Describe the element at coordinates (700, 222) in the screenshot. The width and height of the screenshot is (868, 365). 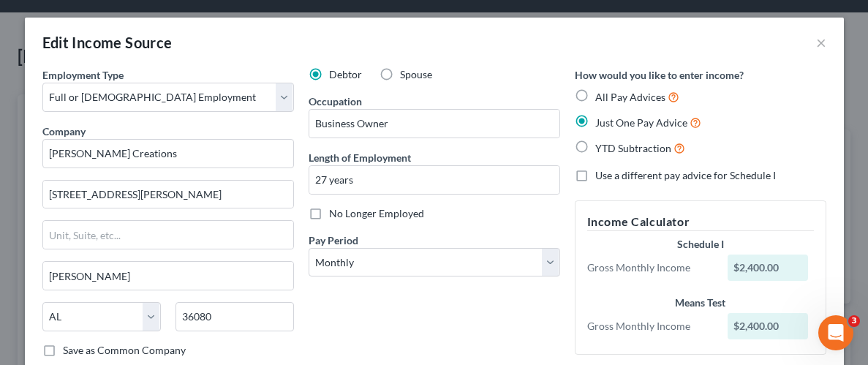
I see `h5: Income Calculator` at that location.